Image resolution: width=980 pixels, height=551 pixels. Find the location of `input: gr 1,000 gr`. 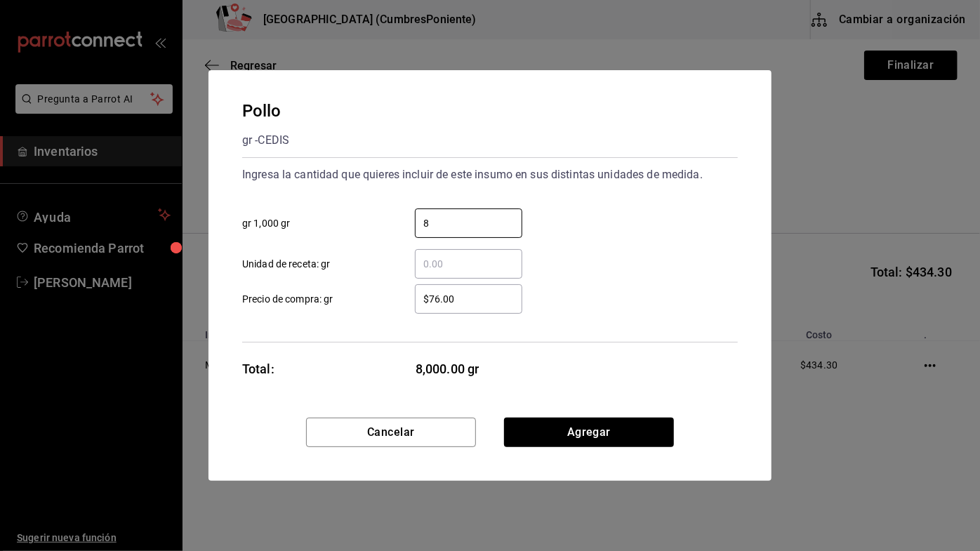

input: gr 1,000 gr is located at coordinates (468, 224).